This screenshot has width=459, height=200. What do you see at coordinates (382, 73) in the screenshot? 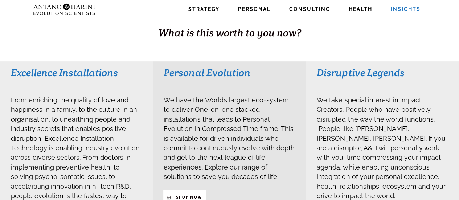
I see `h3: Disruptive Legends` at bounding box center [382, 73].